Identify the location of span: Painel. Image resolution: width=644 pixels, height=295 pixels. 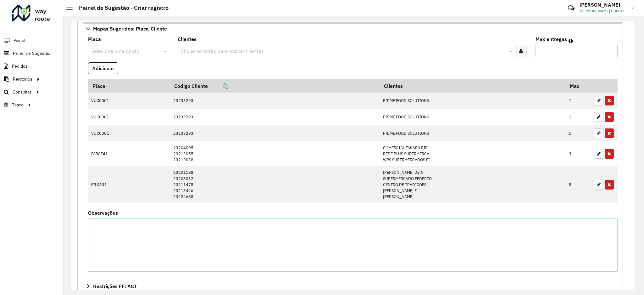
(19, 40).